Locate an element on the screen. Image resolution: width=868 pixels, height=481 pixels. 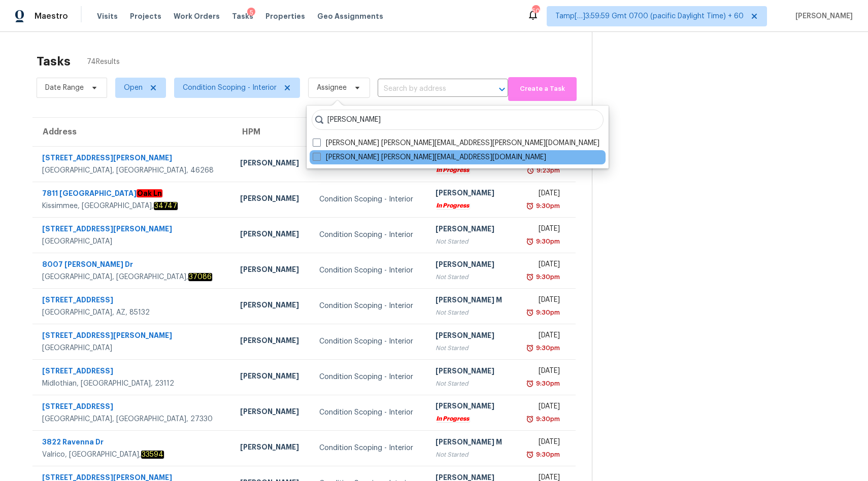
span: Work Orders is located at coordinates (196, 16).